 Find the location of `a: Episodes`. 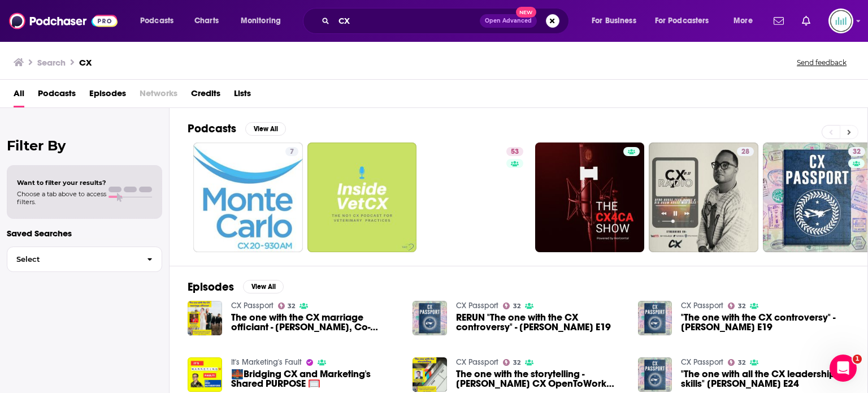

a: Episodes is located at coordinates (107, 96).